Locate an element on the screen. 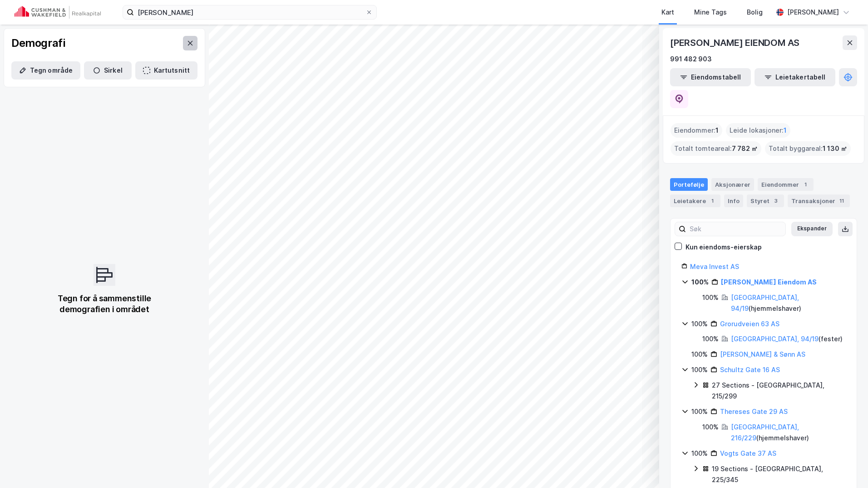  a: Vogts Gate 37 AS is located at coordinates (748, 453).